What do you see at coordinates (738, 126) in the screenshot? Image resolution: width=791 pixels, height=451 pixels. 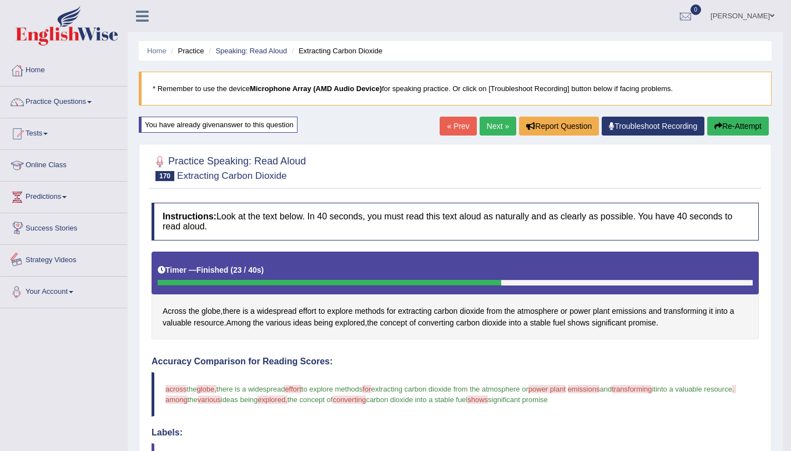 I see `button: Re-Attempt` at bounding box center [738, 126].